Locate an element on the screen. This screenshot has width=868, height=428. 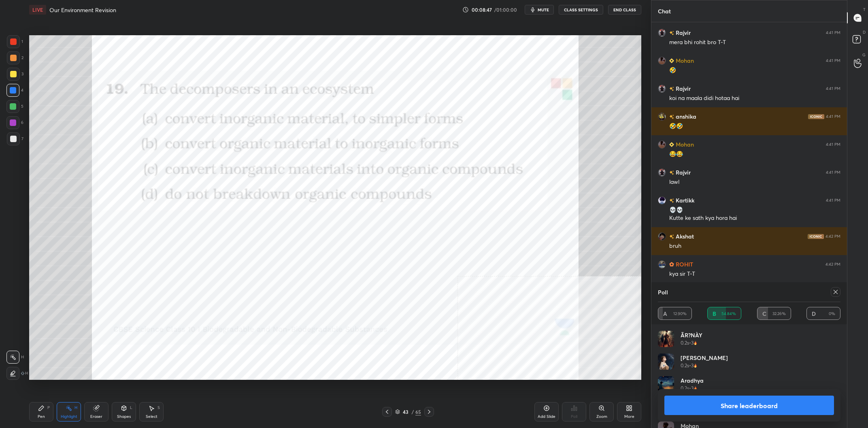
div: 7 is located at coordinates (15, 138).